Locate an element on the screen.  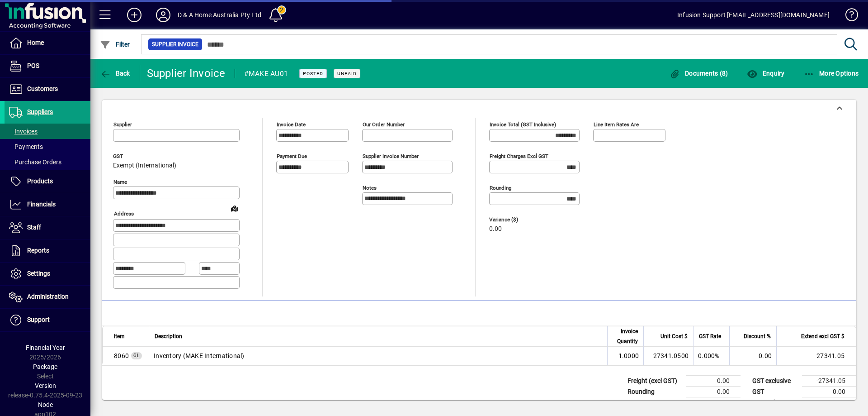
span: Unpaid is located at coordinates (347, 74).